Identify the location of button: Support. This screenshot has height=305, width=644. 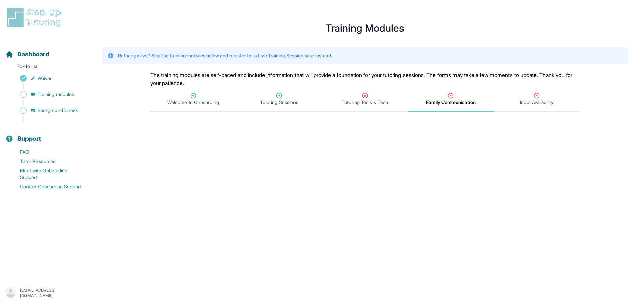
(42, 134).